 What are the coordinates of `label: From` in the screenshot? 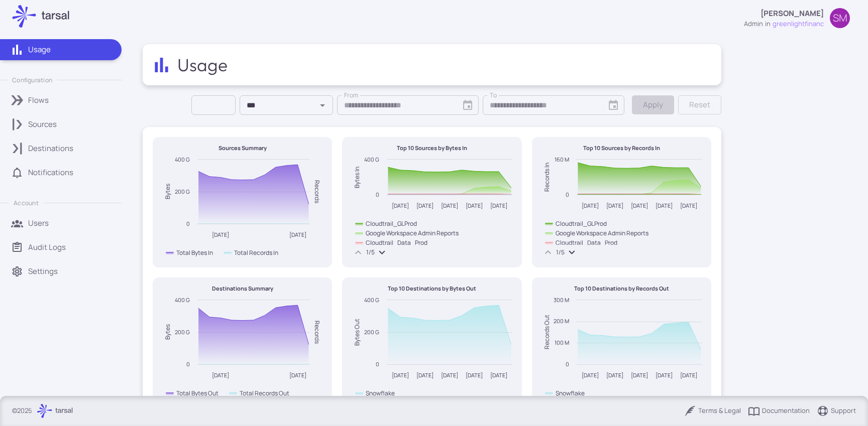 It's located at (351, 95).